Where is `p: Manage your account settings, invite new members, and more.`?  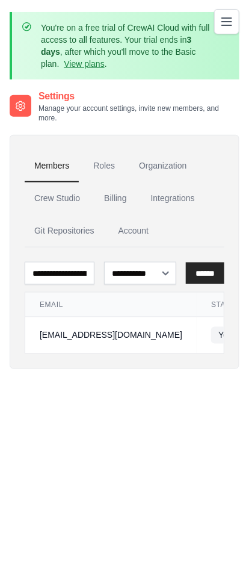 p: Manage your account settings, invite new members, and more. is located at coordinates (139, 113).